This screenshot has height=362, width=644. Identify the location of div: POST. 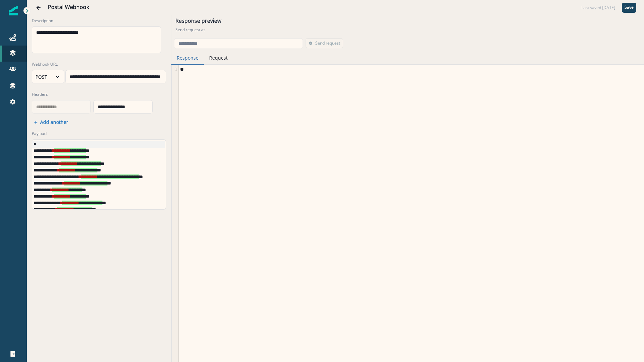
(42, 76).